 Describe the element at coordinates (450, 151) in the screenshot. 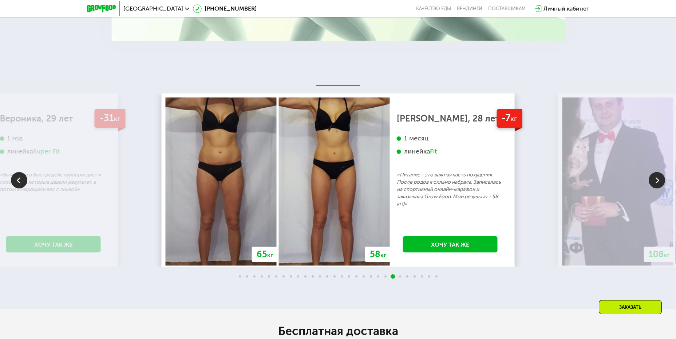

I see `div: линейка` at that location.